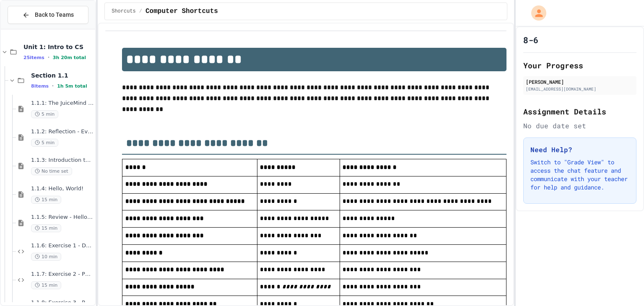  I want to click on h2: Assignment Details, so click(580, 112).